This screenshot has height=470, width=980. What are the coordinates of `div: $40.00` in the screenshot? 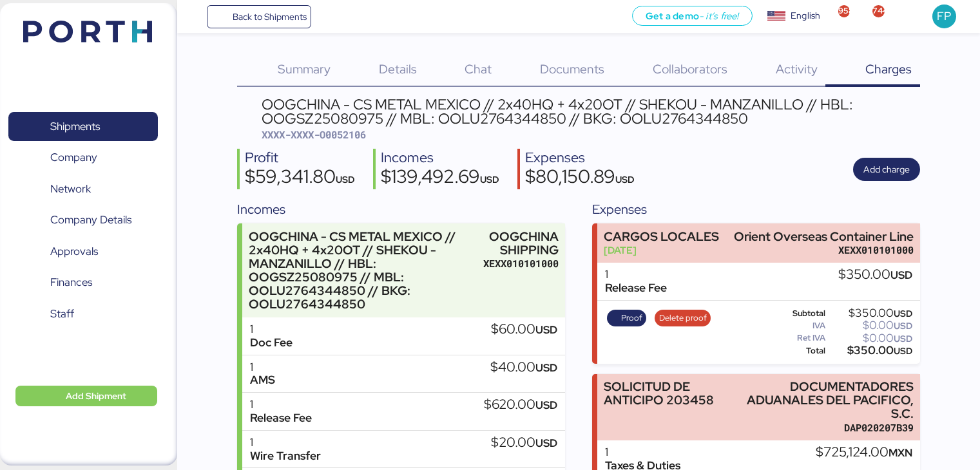 It's located at (524, 368).